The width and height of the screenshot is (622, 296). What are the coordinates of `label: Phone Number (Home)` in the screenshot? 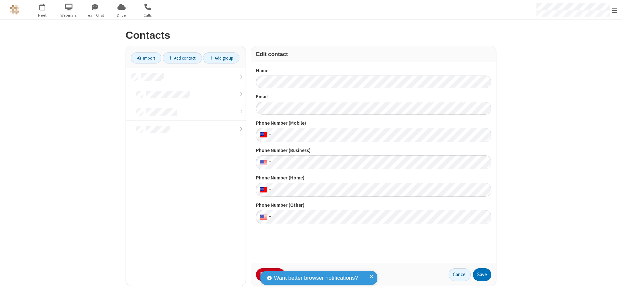 It's located at (374, 178).